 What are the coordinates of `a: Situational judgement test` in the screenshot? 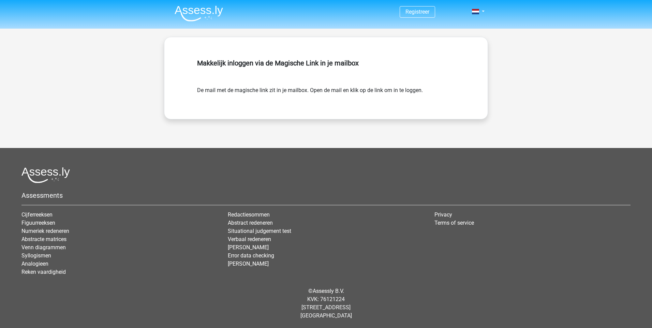 It's located at (260, 231).